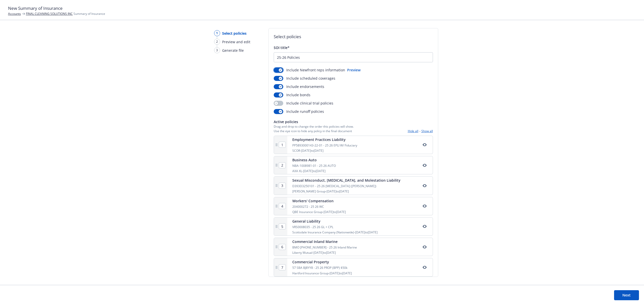 This screenshot has width=644, height=305. Describe the element at coordinates (299, 111) in the screenshot. I see `div: Include runoff policies` at that location.